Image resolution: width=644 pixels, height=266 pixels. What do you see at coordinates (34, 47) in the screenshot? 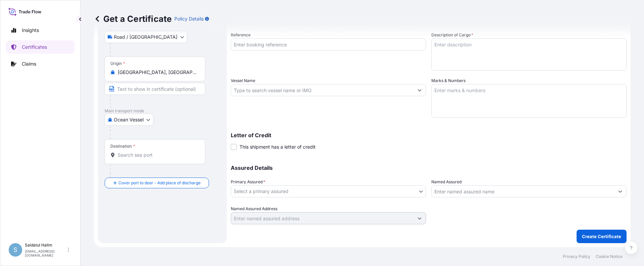
I see `p: Certificates` at bounding box center [34, 47].